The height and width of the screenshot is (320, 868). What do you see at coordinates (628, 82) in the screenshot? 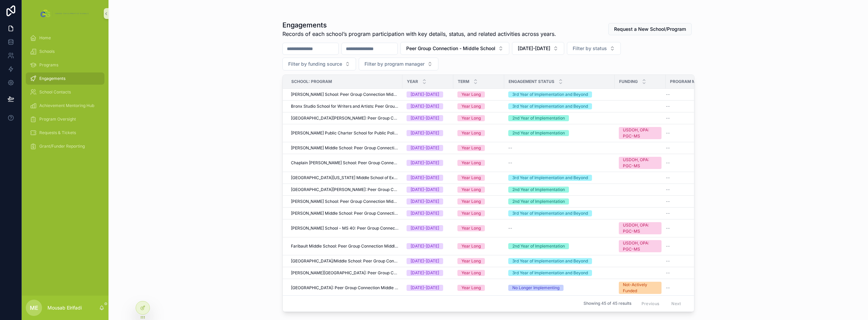
I see `span: Funding` at bounding box center [628, 82].